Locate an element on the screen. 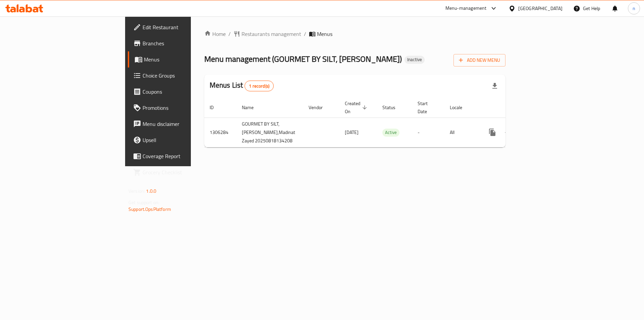 The image size is (644, 320). button: more is located at coordinates (492, 132).